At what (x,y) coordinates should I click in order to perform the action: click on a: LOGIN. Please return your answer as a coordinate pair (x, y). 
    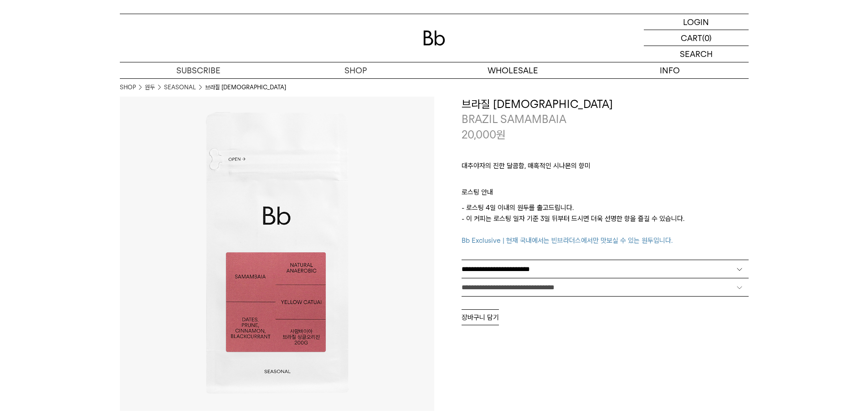
    Looking at the image, I should click on (696, 22).